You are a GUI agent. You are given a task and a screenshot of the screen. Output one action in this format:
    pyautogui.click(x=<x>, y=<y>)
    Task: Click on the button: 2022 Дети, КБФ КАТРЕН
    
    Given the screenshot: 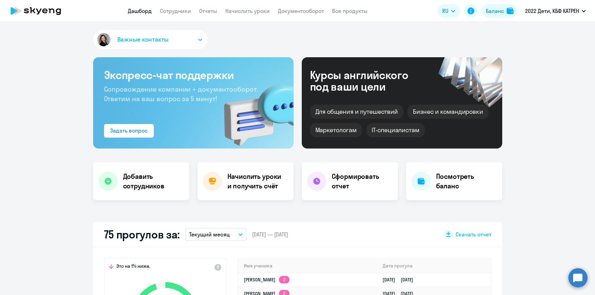 What is the action you would take?
    pyautogui.click(x=556, y=11)
    